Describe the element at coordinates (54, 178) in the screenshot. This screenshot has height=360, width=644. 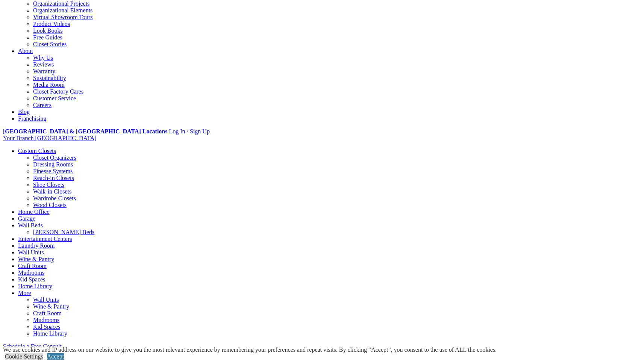
I see `a: Reach-in Closets` at that location.